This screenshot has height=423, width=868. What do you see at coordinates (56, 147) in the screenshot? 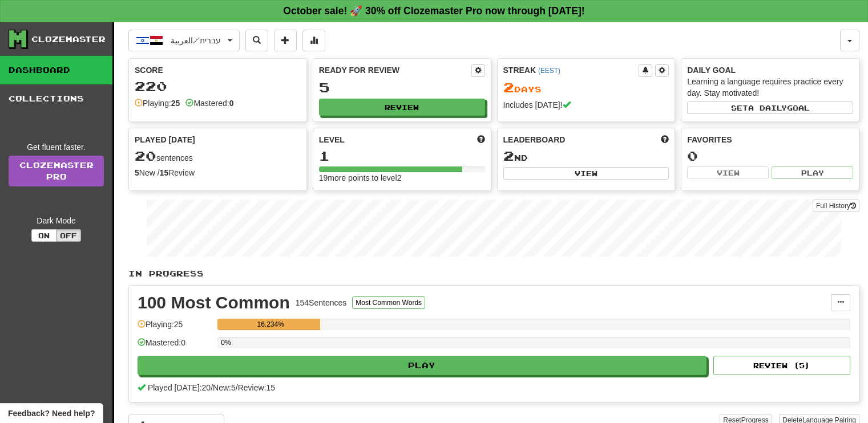
I see `div: Get fluent faster.` at bounding box center [56, 147].